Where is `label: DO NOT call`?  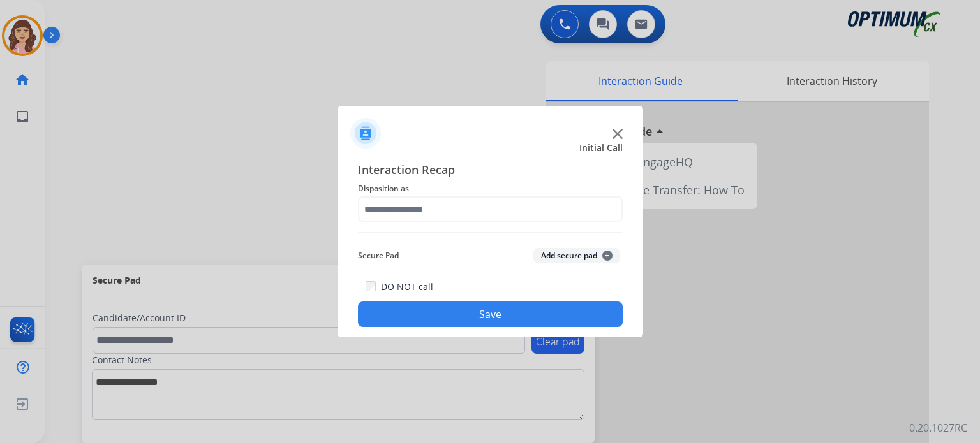
label: DO NOT call is located at coordinates (407, 287).